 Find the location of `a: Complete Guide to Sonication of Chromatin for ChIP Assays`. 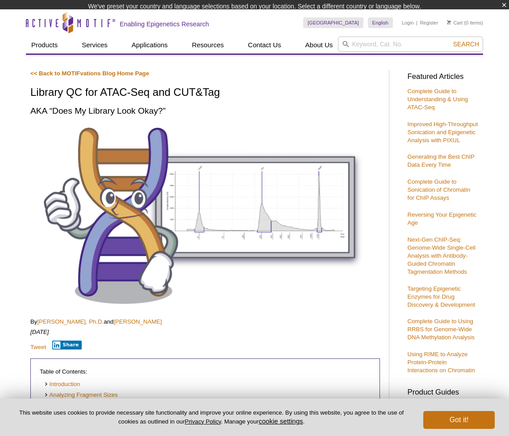

a: Complete Guide to Sonication of Chromatin for ChIP Assays is located at coordinates (438, 190).